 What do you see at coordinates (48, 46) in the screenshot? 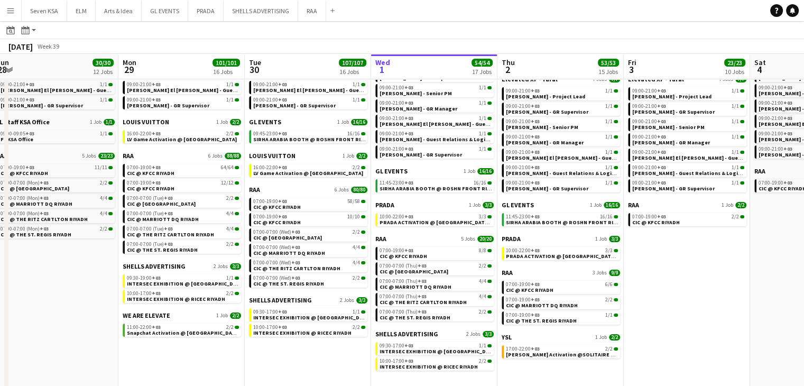
I see `span: Week 39` at bounding box center [48, 46].